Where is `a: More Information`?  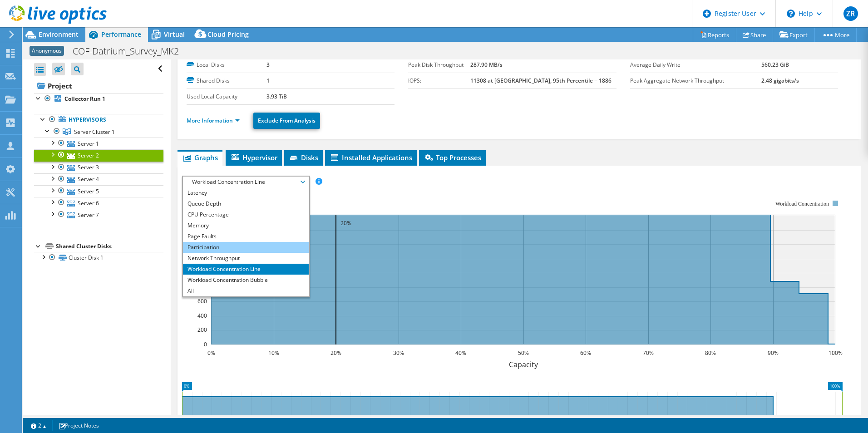
a: More Information is located at coordinates (213, 120).